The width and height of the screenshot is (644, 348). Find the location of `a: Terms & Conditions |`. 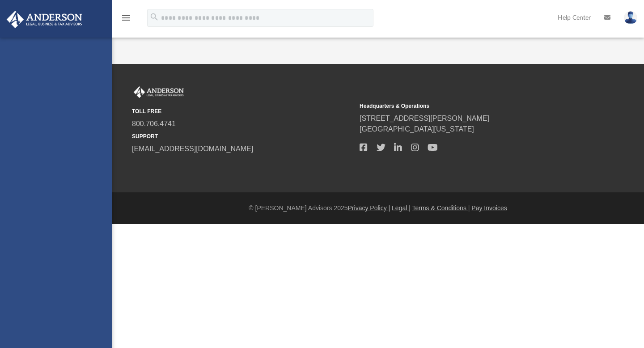

a: Terms & Conditions | is located at coordinates (441, 208).